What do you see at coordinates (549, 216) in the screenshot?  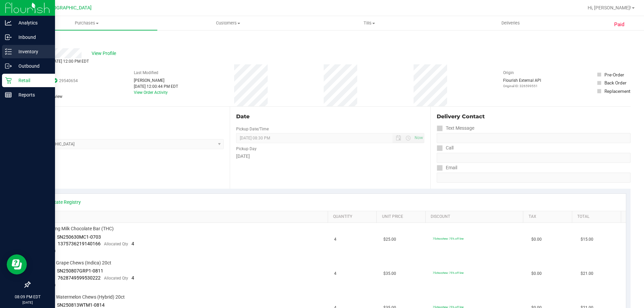 I see `a: Tax` at bounding box center [549, 216].